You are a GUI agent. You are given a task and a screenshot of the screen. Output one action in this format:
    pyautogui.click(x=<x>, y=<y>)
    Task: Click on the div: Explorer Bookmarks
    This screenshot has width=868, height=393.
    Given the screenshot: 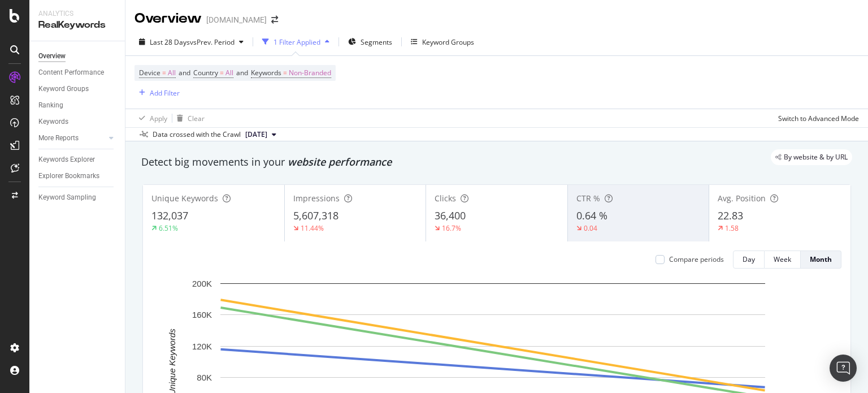 What is the action you would take?
    pyautogui.click(x=69, y=176)
    